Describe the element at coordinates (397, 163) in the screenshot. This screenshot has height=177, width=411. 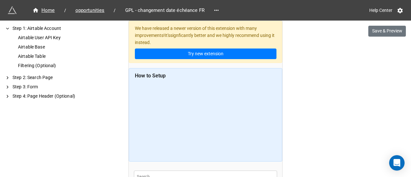
I see `div: Open Intercom Messenger` at that location.